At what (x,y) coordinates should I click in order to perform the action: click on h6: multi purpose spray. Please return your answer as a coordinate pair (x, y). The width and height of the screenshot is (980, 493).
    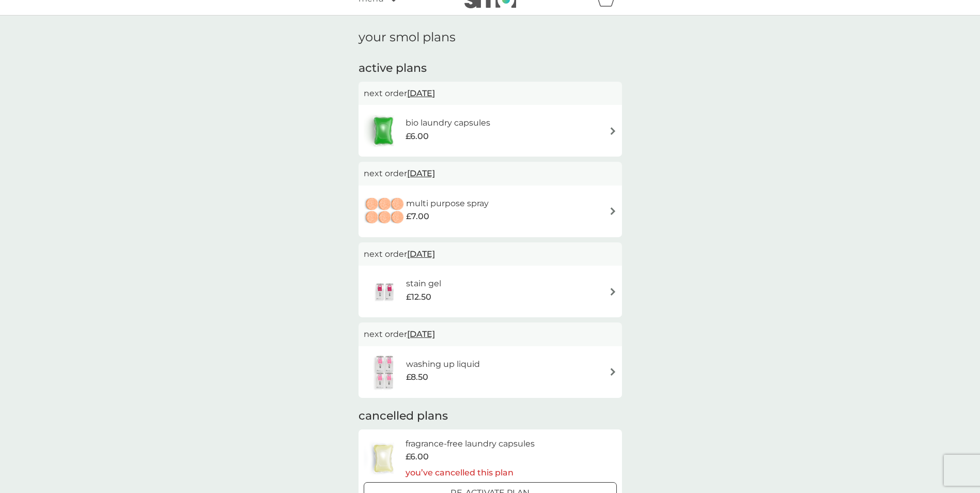
    Looking at the image, I should click on (447, 203).